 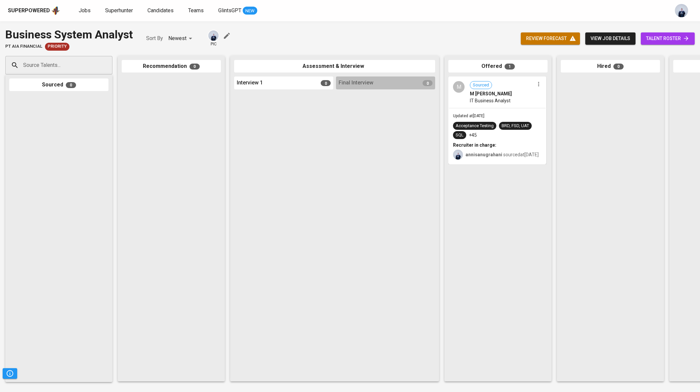 What do you see at coordinates (481, 85) in the screenshot?
I see `span: Sourced` at bounding box center [481, 85].